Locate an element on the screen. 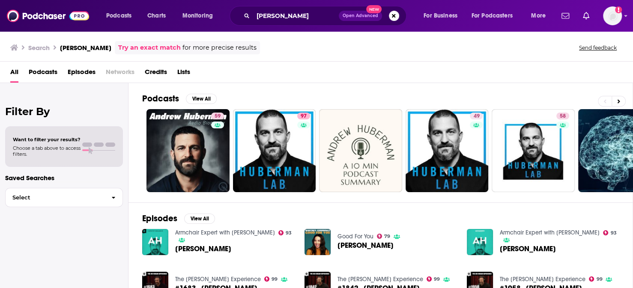  span: 49 is located at coordinates (476, 116).